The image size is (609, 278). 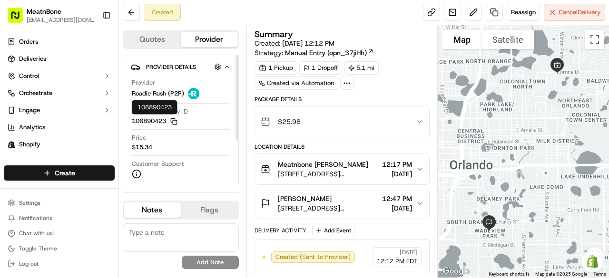 What do you see at coordinates (29, 76) in the screenshot?
I see `span: Control` at bounding box center [29, 76].